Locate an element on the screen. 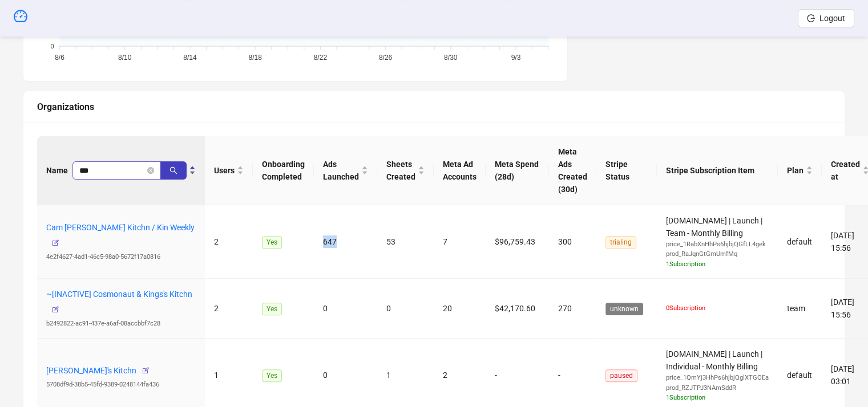  tspan: 8/22 is located at coordinates (321, 58).